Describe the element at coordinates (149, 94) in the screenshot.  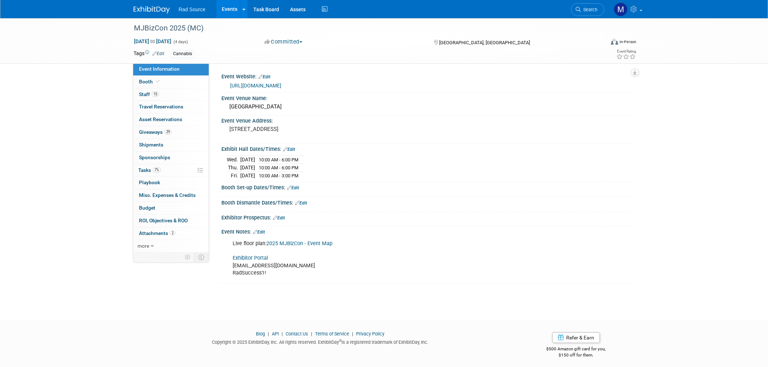
I see `span: Staff` at that location.